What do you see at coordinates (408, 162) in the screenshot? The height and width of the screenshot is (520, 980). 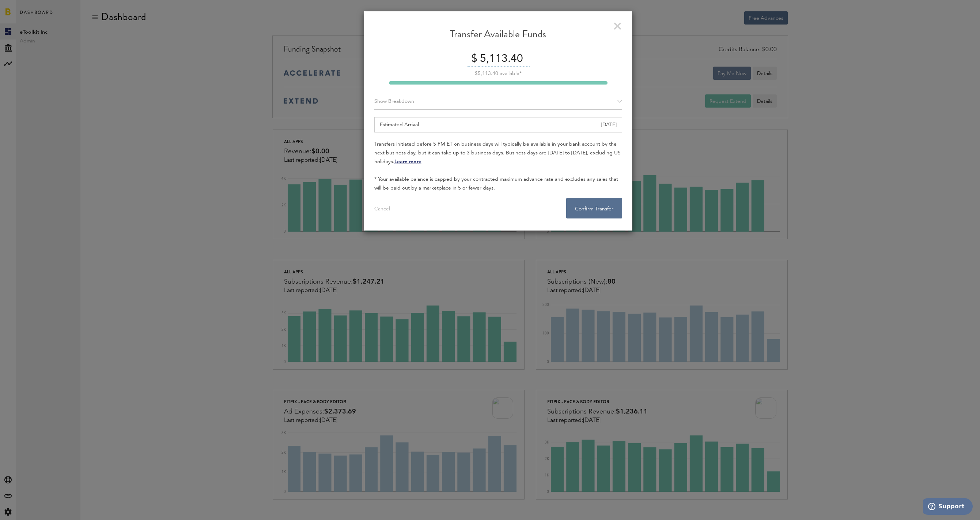 I see `a: Learn more` at bounding box center [408, 162].